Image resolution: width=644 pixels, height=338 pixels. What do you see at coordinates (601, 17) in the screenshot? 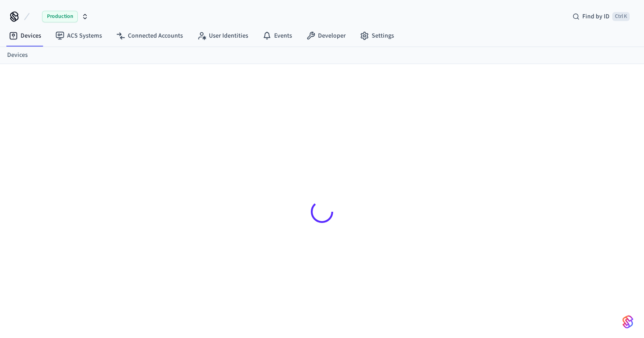
I see `div: Find by IDCtrl K` at bounding box center [601, 17].